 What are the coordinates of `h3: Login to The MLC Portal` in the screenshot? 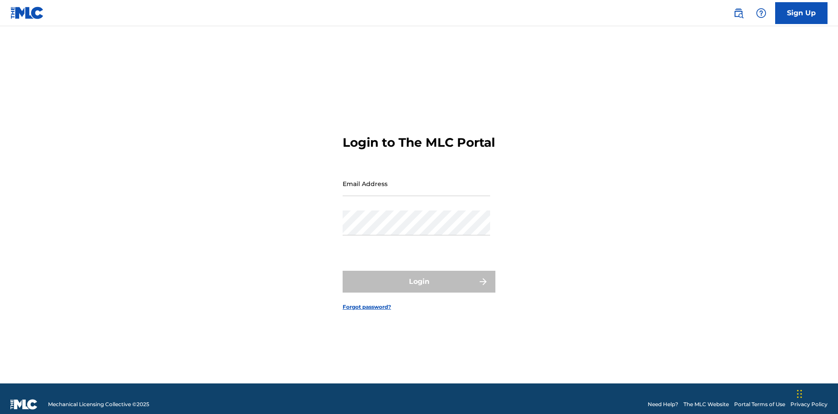 It's located at (418, 142).